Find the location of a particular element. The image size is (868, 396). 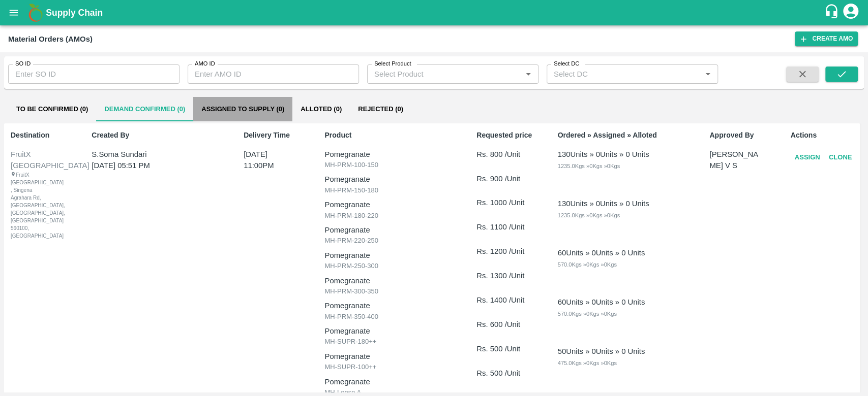

p: Rs. 1100 /Unit is located at coordinates (510, 227).